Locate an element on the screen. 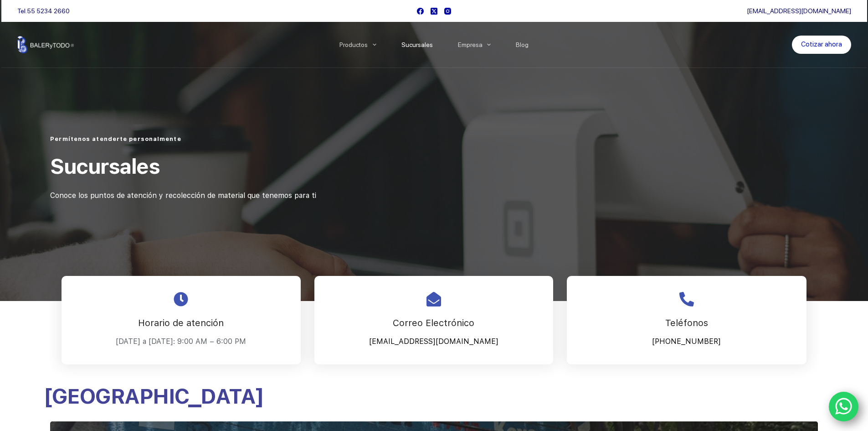  a: Instagram is located at coordinates (448, 11).